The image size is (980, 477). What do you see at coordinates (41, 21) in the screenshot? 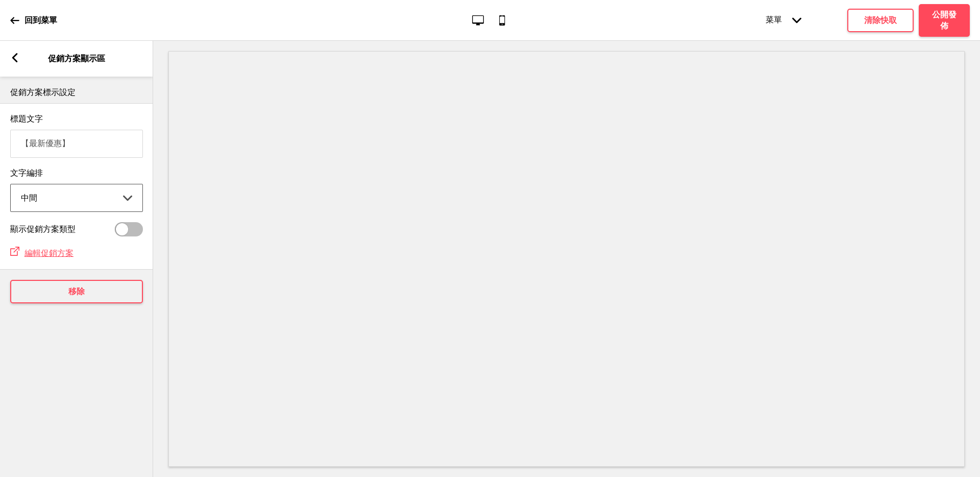
I see `p: 回到菜單` at bounding box center [41, 21].